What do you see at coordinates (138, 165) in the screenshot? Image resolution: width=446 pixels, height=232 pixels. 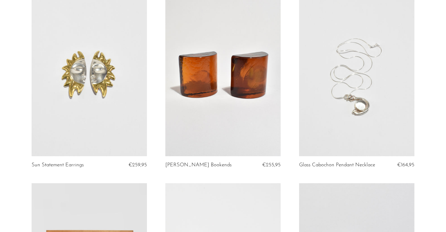 I see `span: €259,95` at bounding box center [138, 165].